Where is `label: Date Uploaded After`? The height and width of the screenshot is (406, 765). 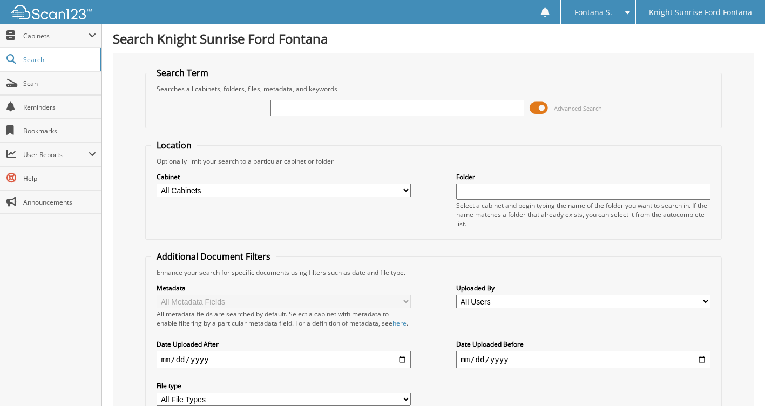 label: Date Uploaded After is located at coordinates (283, 344).